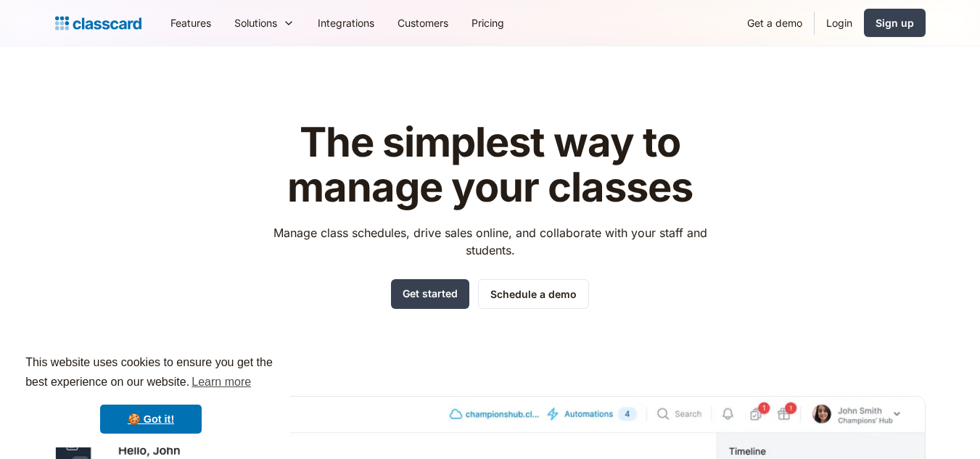 Image resolution: width=980 pixels, height=459 pixels. Describe the element at coordinates (151, 393) in the screenshot. I see `div: cookieconsent` at that location.